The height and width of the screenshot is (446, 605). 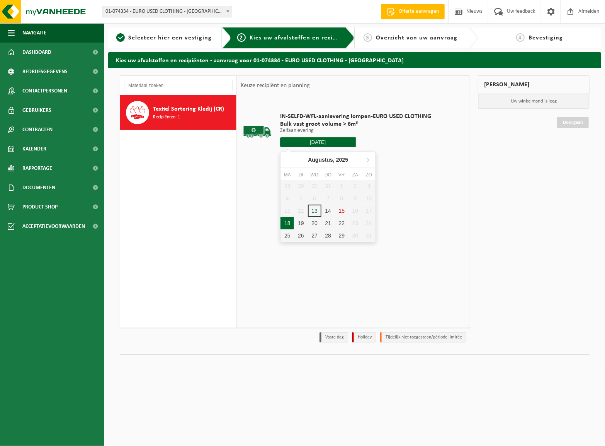 I want to click on a: Doorgaan, so click(x=573, y=122).